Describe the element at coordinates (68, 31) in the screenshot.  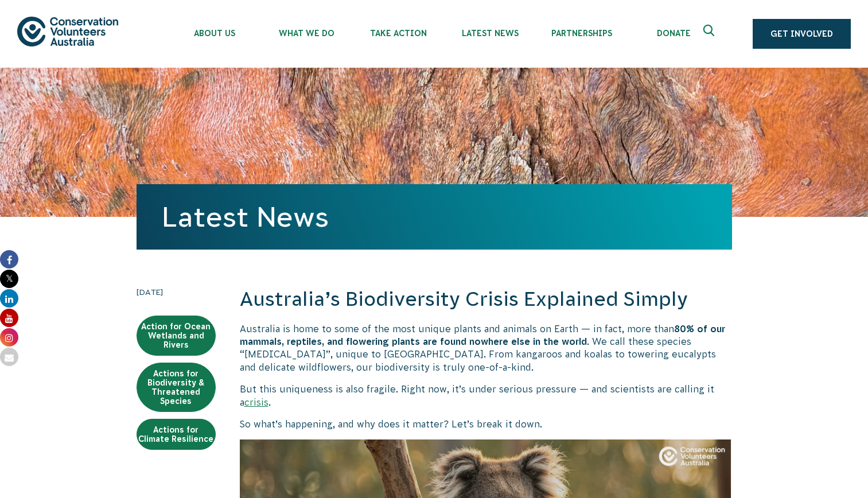
I see `img: logo.svg` at that location.